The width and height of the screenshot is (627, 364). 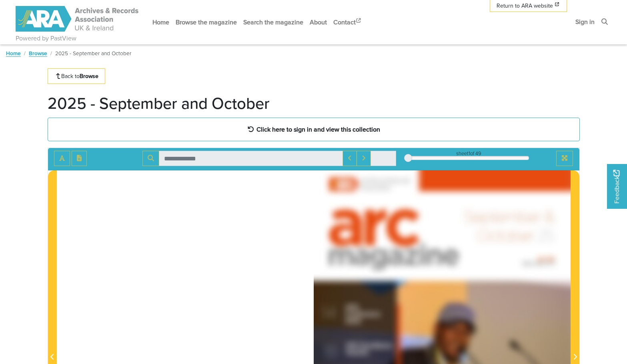 I want to click on img: ARA - ARC Magazine | Powered by PastView, so click(x=78, y=19).